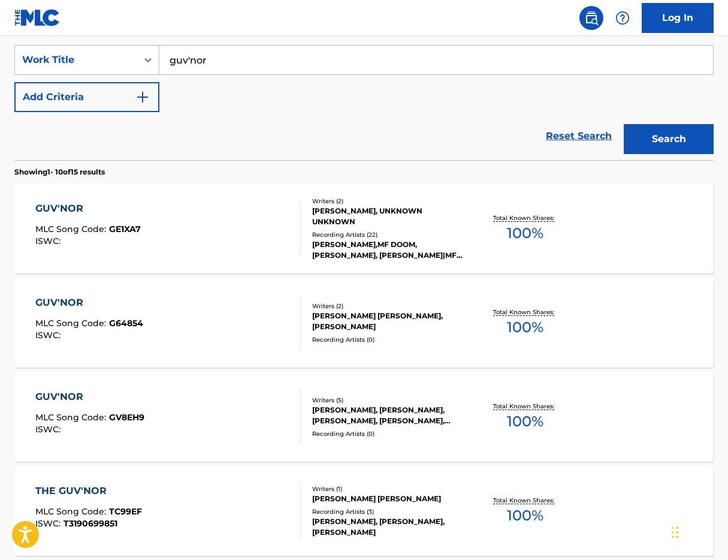 Image resolution: width=728 pixels, height=560 pixels. Describe the element at coordinates (389, 400) in the screenshot. I see `div: Writers ( 5 )` at that location.